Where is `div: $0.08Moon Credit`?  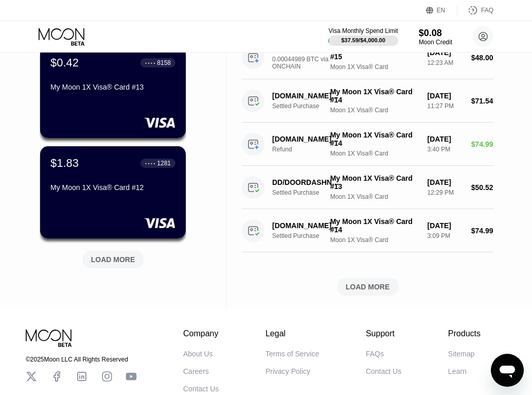
div: $0.08Moon Credit is located at coordinates (435, 37).